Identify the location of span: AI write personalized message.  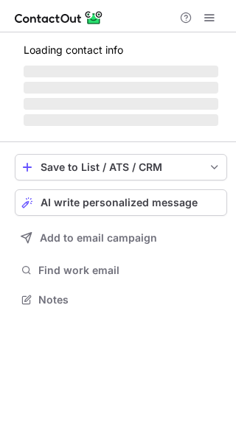
(119, 203).